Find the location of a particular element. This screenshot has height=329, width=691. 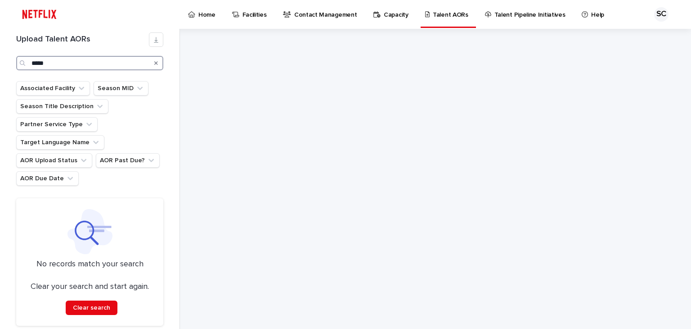

p: Clear your search and start again. is located at coordinates (90, 287).